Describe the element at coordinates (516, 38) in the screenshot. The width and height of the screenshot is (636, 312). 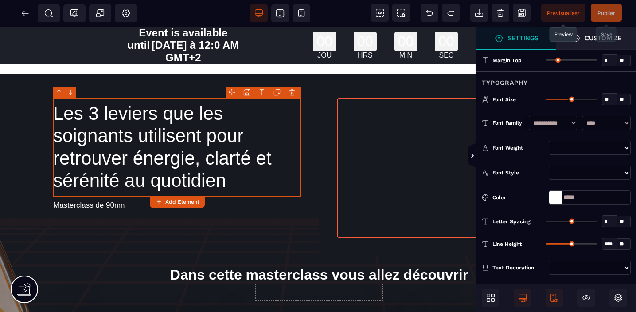
I see `span: Settings` at that location.